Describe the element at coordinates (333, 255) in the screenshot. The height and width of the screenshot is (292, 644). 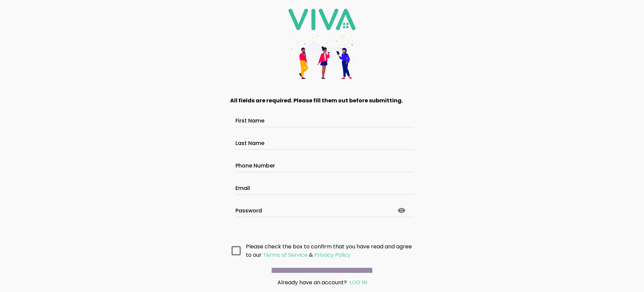
I see `ion-text: Privacy Policy` at that location.